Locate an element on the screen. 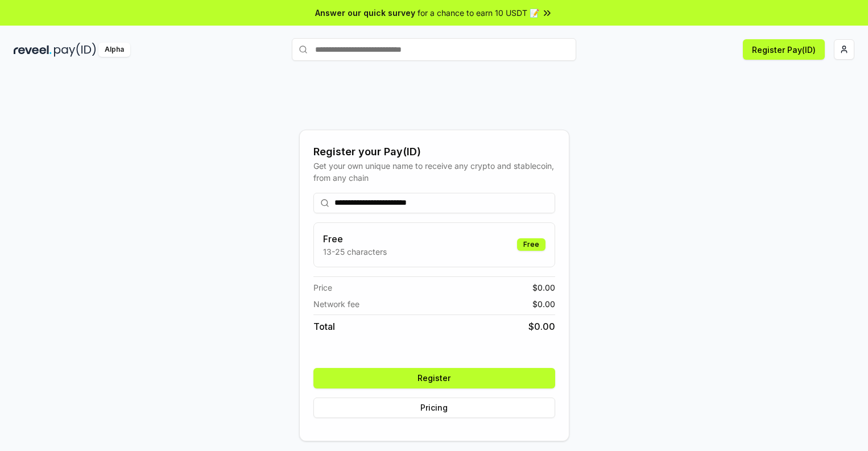 This screenshot has width=868, height=451. button: Pricing is located at coordinates (434, 408).